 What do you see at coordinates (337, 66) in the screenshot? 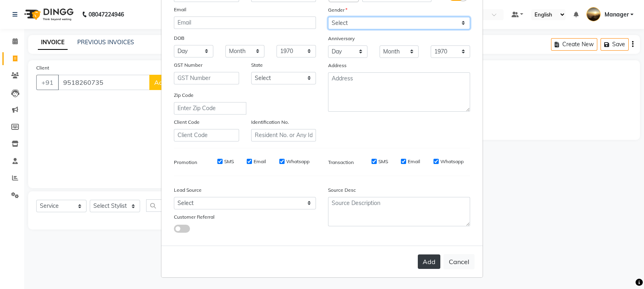
I see `label: Address` at bounding box center [337, 66].